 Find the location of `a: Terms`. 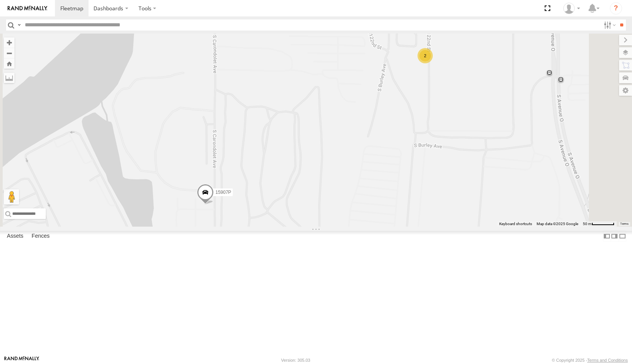

a: Terms is located at coordinates (624, 224).